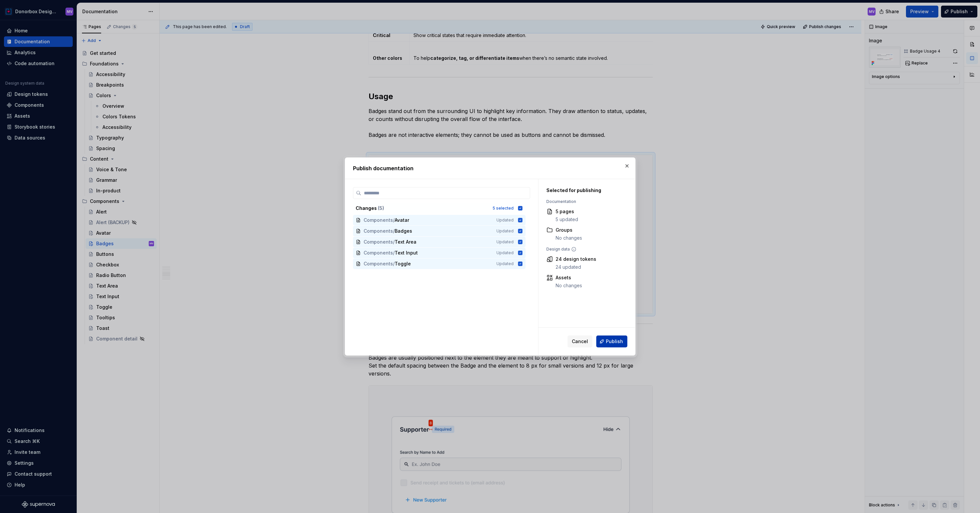 Image resolution: width=980 pixels, height=513 pixels. I want to click on span: Text Input, so click(406, 253).